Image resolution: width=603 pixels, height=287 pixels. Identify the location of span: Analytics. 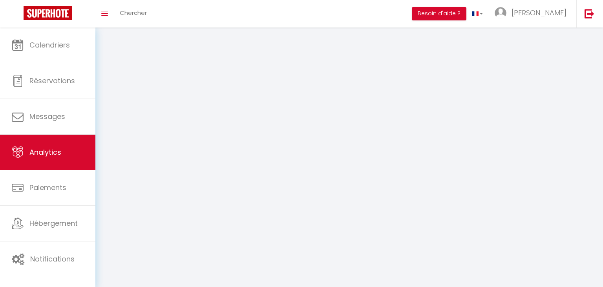
(45, 152).